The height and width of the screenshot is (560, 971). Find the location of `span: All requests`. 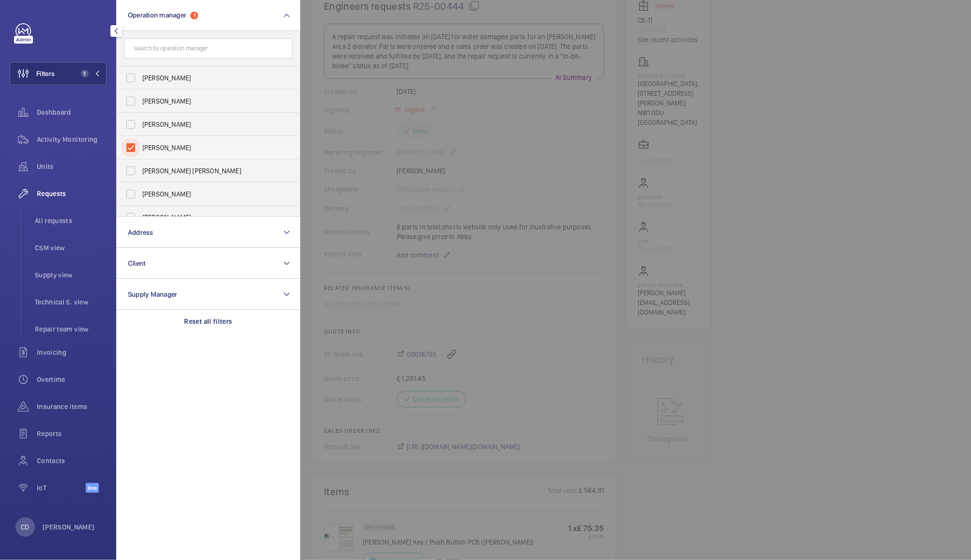

span: All requests is located at coordinates (71, 221).